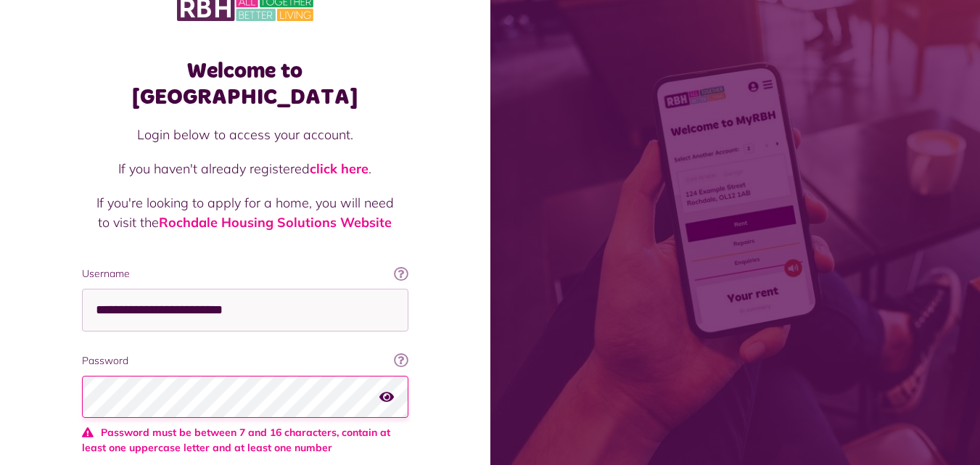 This screenshot has height=465, width=980. Describe the element at coordinates (245, 134) in the screenshot. I see `p: Login below to access your account.` at that location.